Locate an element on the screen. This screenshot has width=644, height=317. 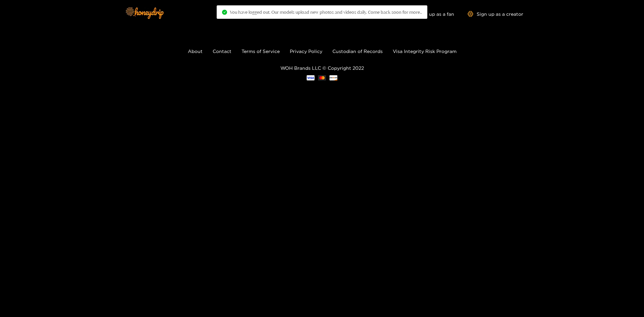
a: Privacy Policy is located at coordinates (306, 51).